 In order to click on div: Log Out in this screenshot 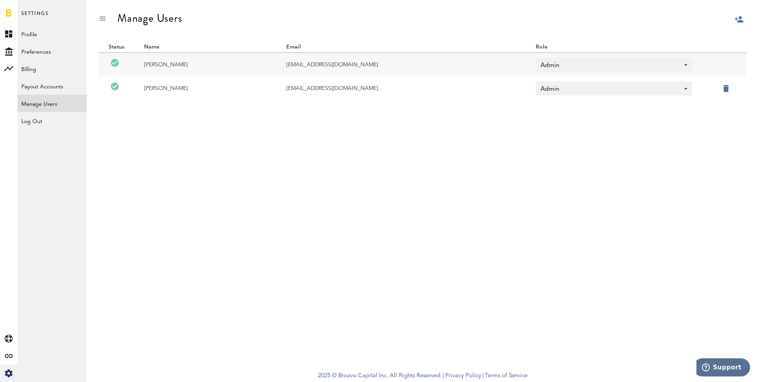, I will do `click(52, 119)`.